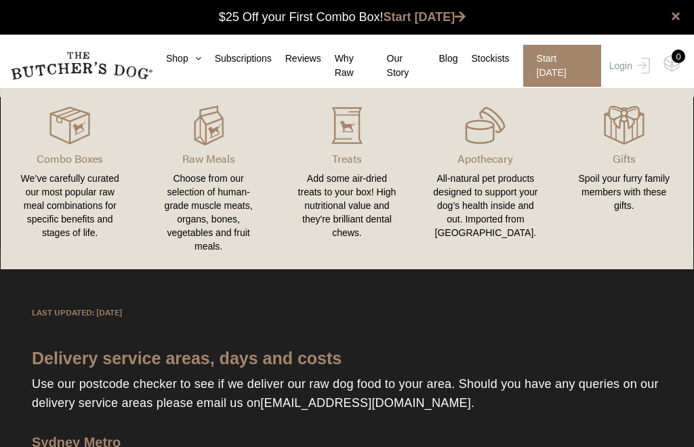 The image size is (694, 447). What do you see at coordinates (347, 179) in the screenshot?
I see `a: Treats Add some air-dried treats to your box! High nutritional value and they're brilliant dental...` at bounding box center [347, 179].